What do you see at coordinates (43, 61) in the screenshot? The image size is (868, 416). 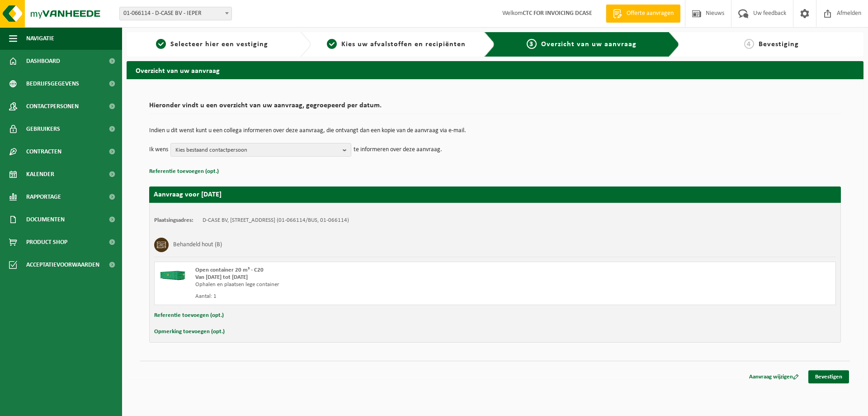 I see `span: Dashboard` at bounding box center [43, 61].